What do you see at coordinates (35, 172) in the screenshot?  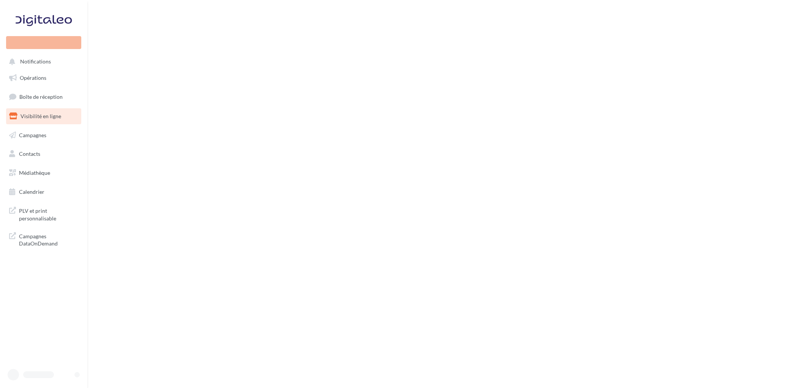 I see `span: Médiathèque` at bounding box center [35, 172].